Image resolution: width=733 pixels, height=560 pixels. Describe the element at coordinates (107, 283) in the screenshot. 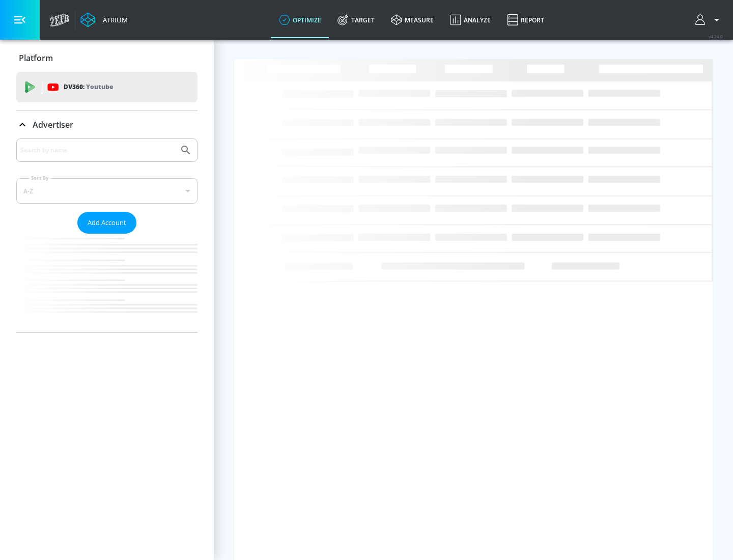

I see `nav: list of Advertiser` at that location.